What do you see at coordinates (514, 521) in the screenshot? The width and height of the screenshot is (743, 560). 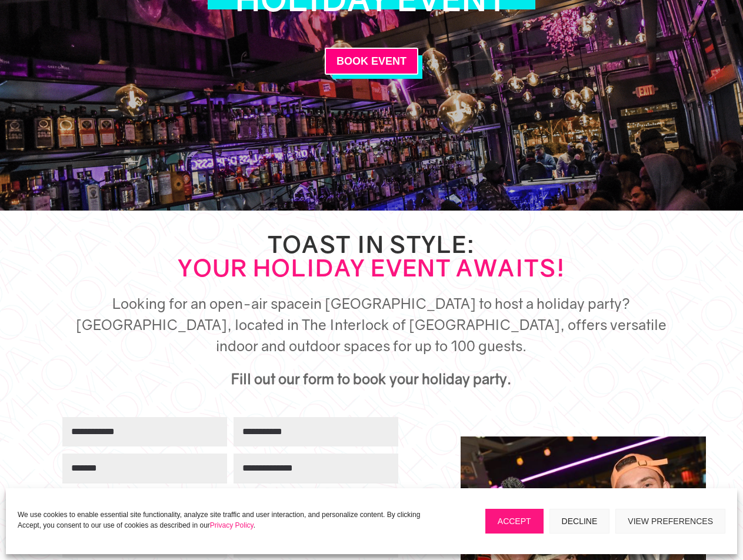 I see `button: Accept` at bounding box center [514, 521].